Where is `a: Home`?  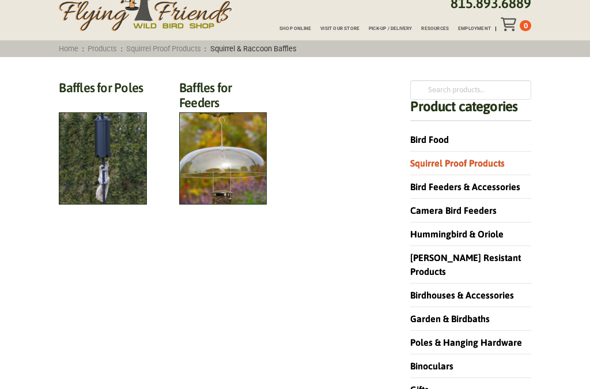 a: Home is located at coordinates (69, 49).